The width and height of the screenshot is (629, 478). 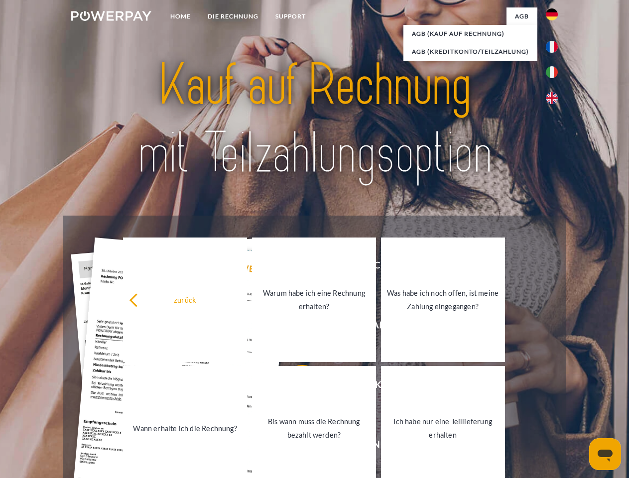 What do you see at coordinates (290, 16) in the screenshot?
I see `a: SUPPORT` at bounding box center [290, 16].